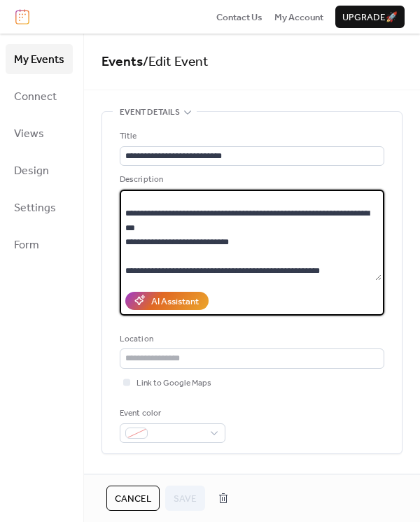  Describe the element at coordinates (26, 245) in the screenshot. I see `span: Form` at that location.